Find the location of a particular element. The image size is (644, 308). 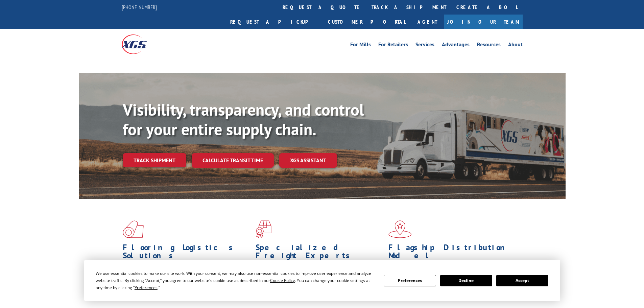

a: Resources is located at coordinates (489, 46).